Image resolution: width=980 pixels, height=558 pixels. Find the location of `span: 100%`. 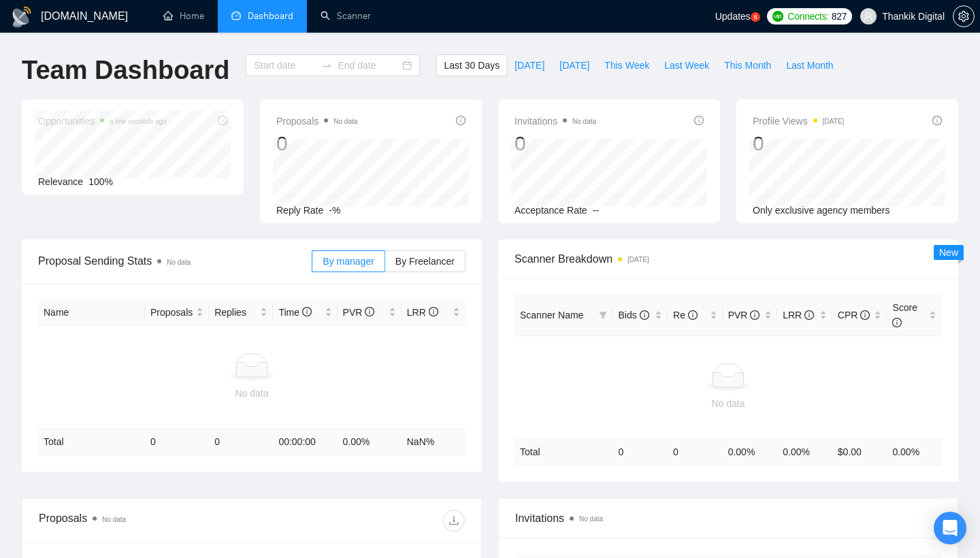

span: 100% is located at coordinates (101, 182).